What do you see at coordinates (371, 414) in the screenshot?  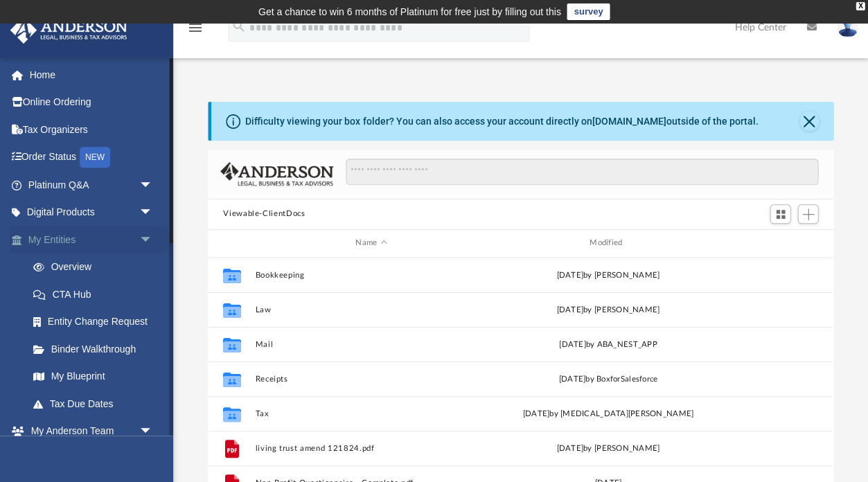 I see `button: Tax` at bounding box center [371, 414].